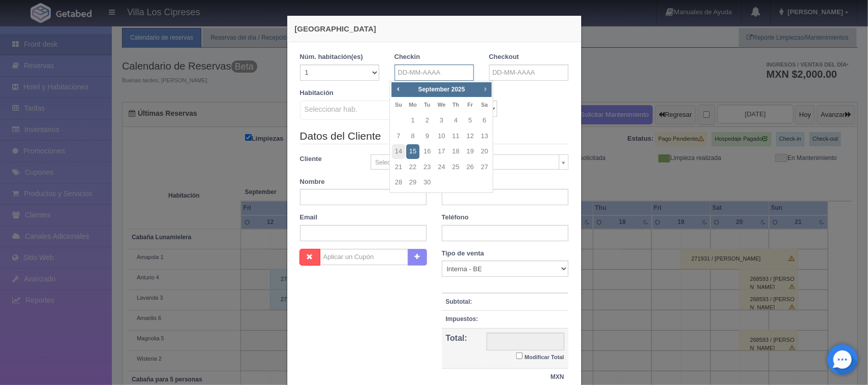 The width and height of the screenshot is (868, 385). I want to click on span: Saturday, so click(485, 105).